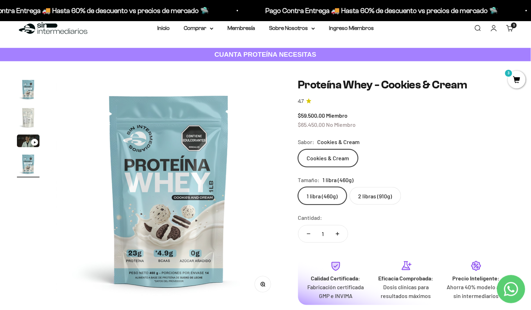 The width and height of the screenshot is (531, 310). I want to click on p: Fabricación certificada GMP e INVIMA, so click(336, 292).